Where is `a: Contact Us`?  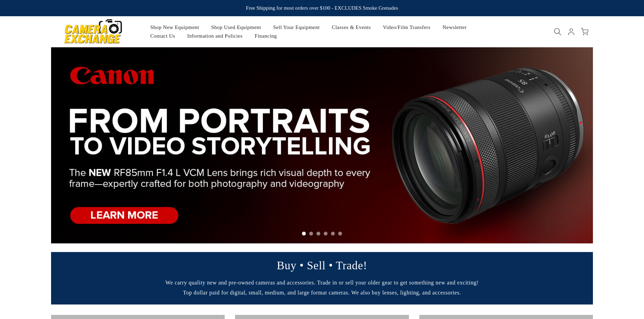
a: Contact Us is located at coordinates (163, 36).